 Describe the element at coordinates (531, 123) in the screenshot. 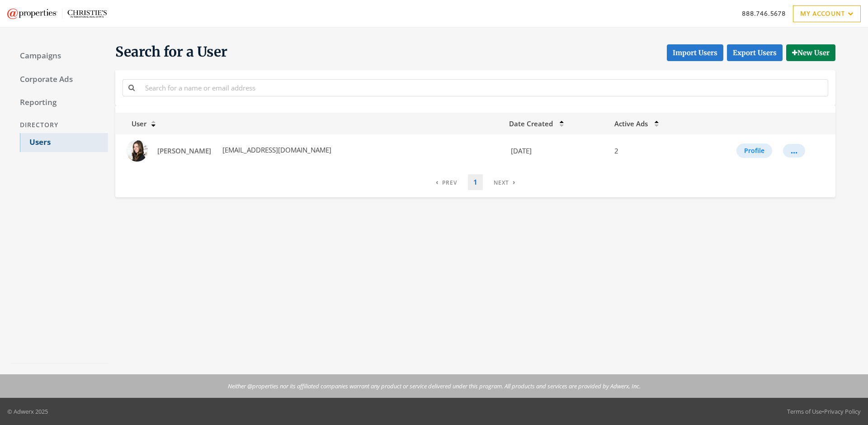

I see `span: Date Created` at that location.